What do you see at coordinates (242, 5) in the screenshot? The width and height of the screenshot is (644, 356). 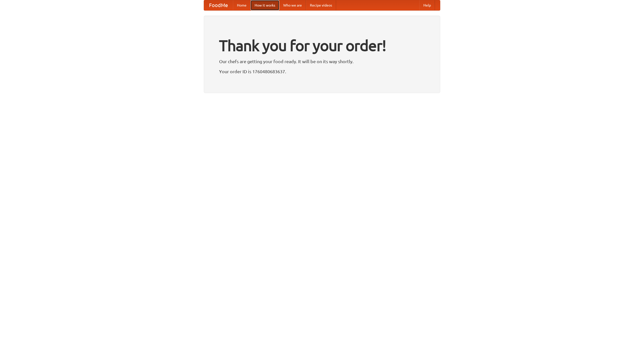 I see `a: Home` at bounding box center [242, 5].